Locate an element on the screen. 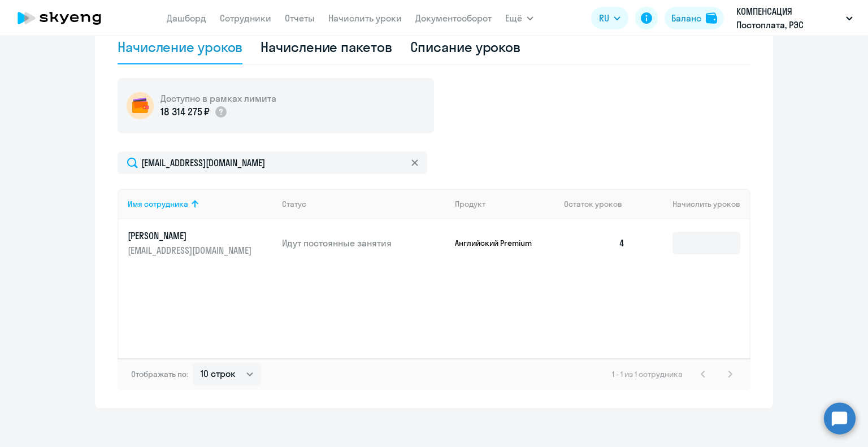 The image size is (868, 447). a: Документооборот is located at coordinates (453, 18).